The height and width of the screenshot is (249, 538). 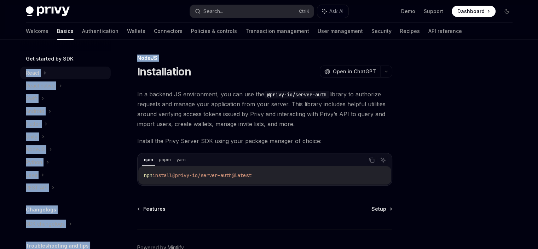 What do you see at coordinates (31, 98) in the screenshot?
I see `div: Swift` at bounding box center [31, 98].